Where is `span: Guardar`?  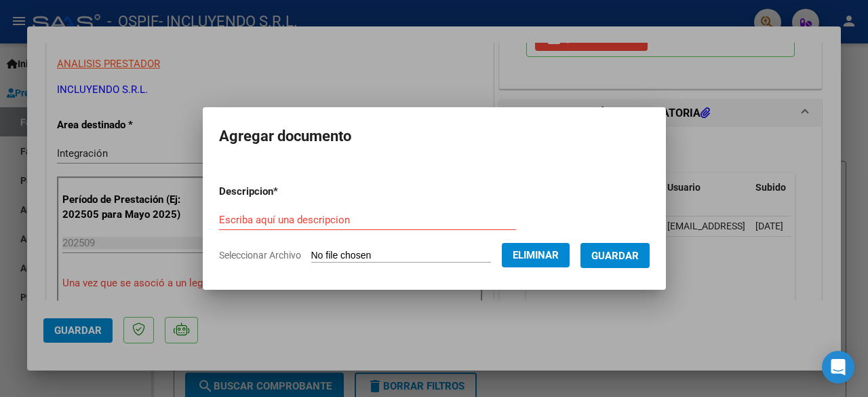
span: Guardar is located at coordinates (615, 256).